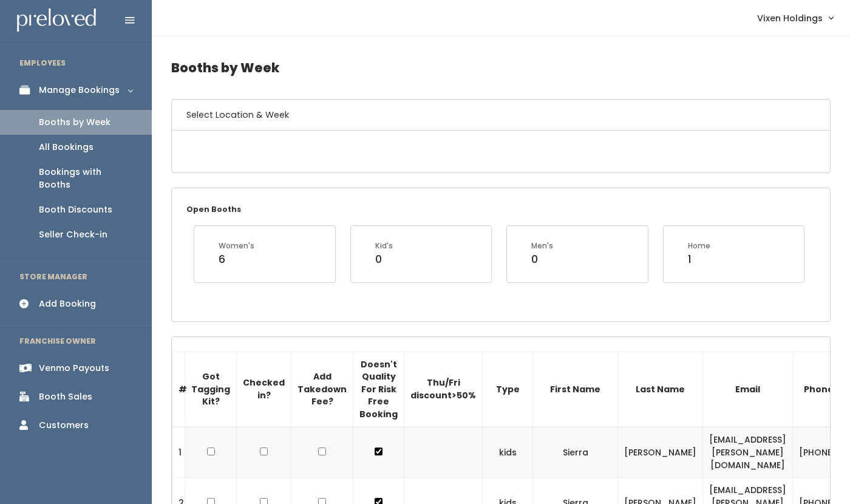 This screenshot has width=850, height=504. What do you see at coordinates (214, 209) in the screenshot?
I see `small: Open Booths` at bounding box center [214, 209].